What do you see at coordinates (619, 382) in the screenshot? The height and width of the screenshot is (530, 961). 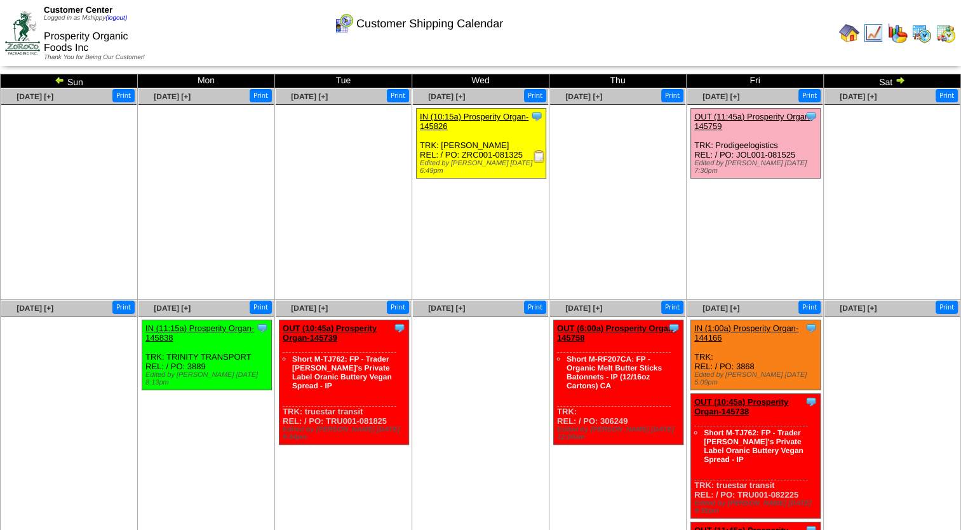 I see `div: TRK: REL: / PO: 306249` at bounding box center [619, 382].